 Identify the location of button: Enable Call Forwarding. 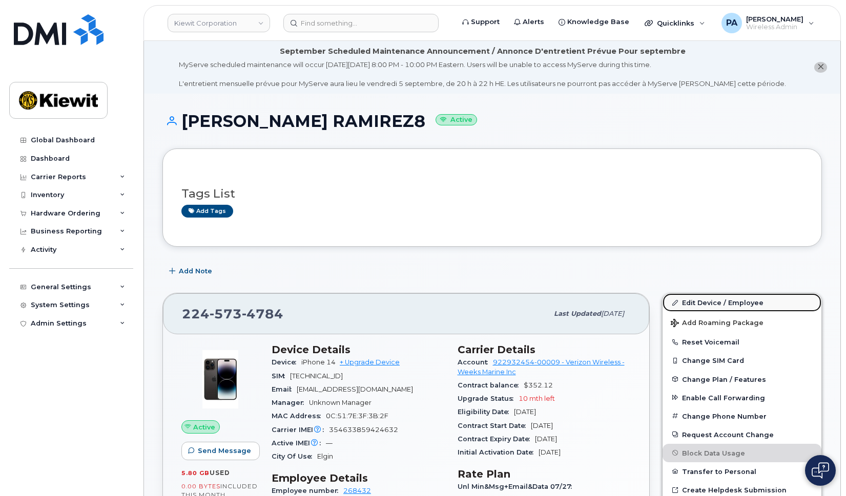
(742, 398).